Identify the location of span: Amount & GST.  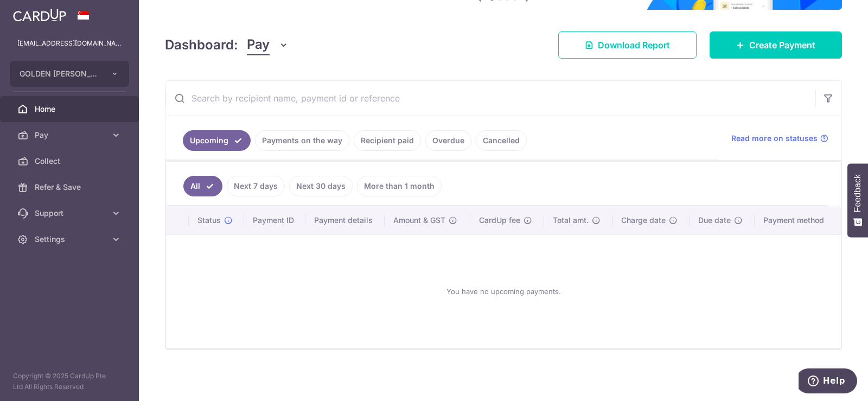
(420, 220).